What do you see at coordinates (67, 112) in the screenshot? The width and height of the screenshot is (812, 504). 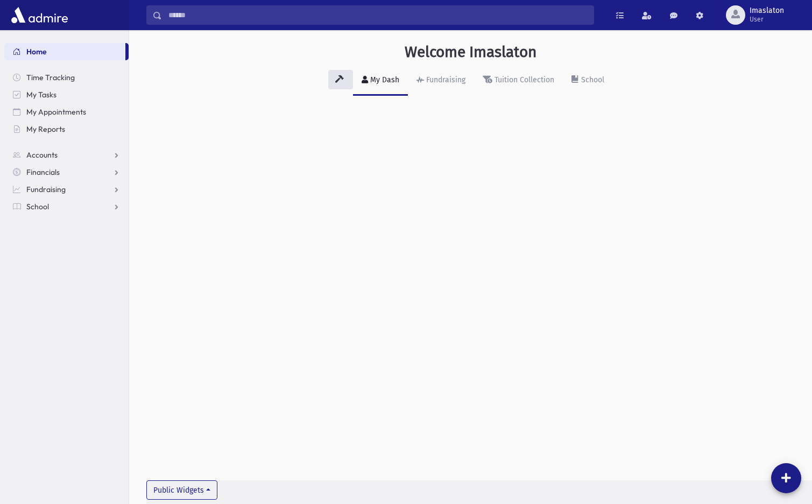 I see `a: My Appointments` at bounding box center [67, 112].